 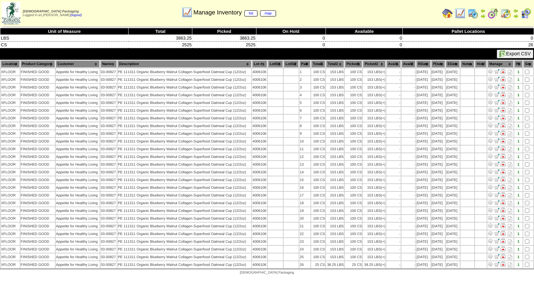 I want to click on td: 6, so click(x=305, y=110).